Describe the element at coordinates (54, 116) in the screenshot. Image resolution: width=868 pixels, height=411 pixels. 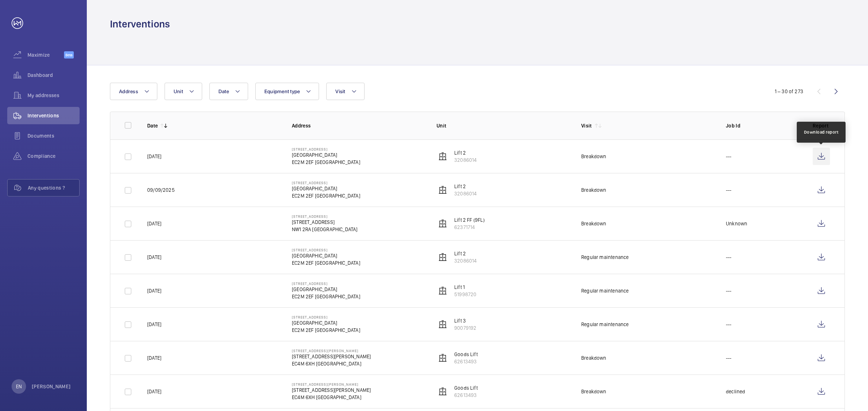
I see `span: Interventions` at that location.